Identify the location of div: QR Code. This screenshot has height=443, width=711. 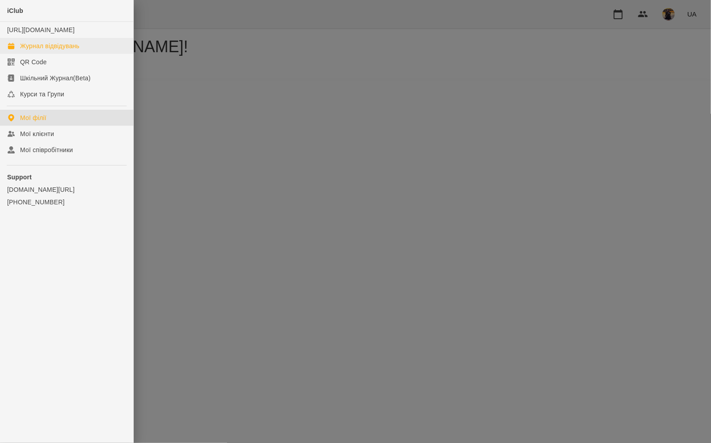
(33, 62).